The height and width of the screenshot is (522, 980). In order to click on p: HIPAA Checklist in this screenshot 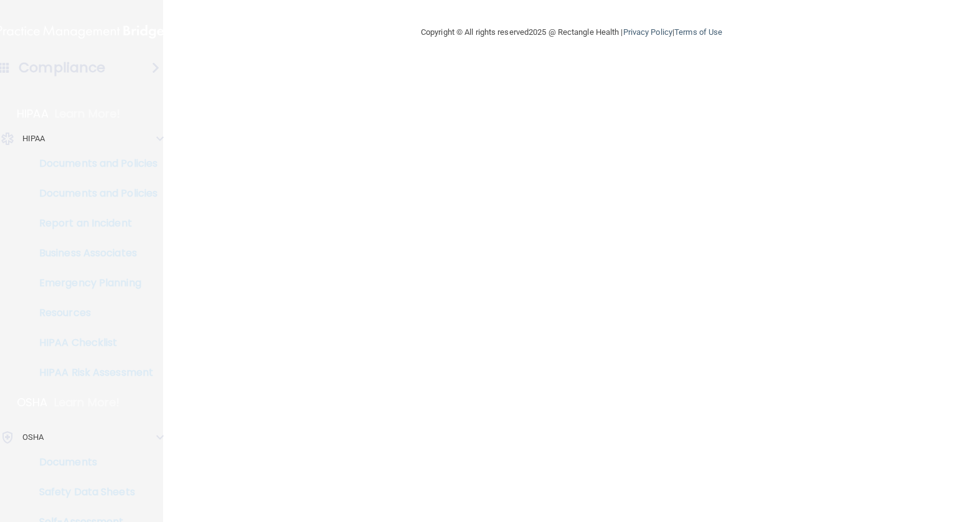, I will do `click(93, 343)`.